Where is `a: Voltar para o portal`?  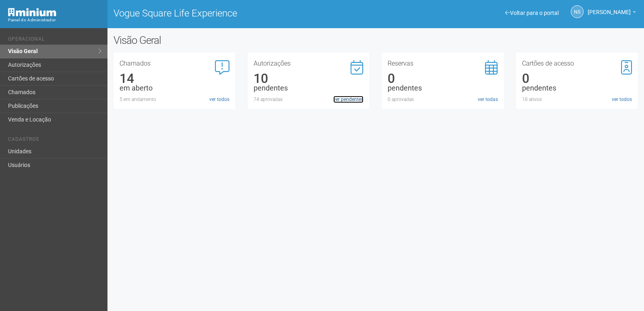 a: Voltar para o portal is located at coordinates (532, 13).